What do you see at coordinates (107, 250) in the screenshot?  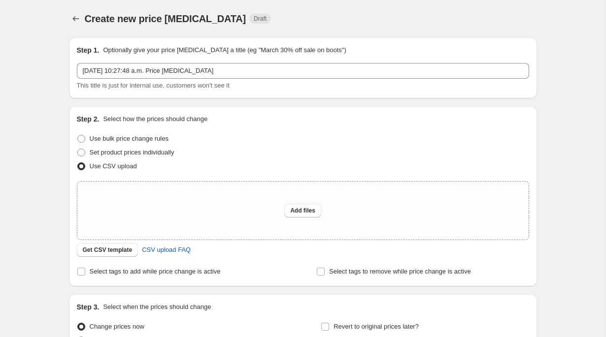 I see `button: Get CSV template` at bounding box center [107, 250].